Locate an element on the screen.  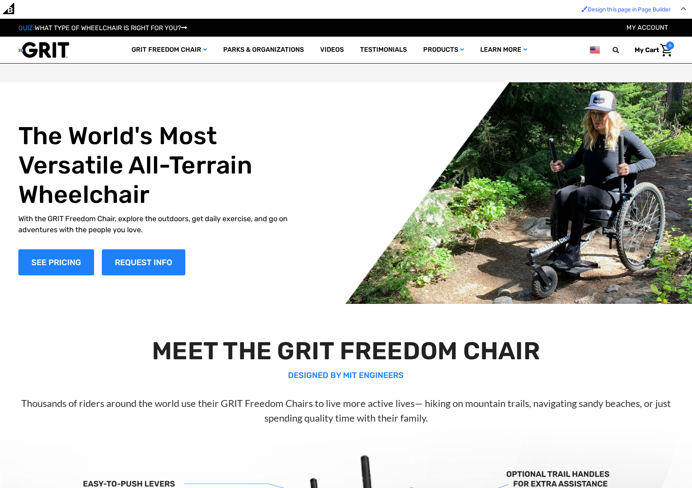
a: Account is located at coordinates (647, 27).